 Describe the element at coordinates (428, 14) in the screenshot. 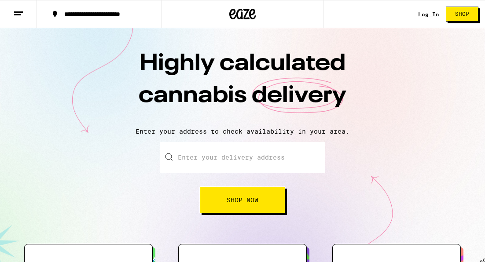

I see `a: Log In` at that location.